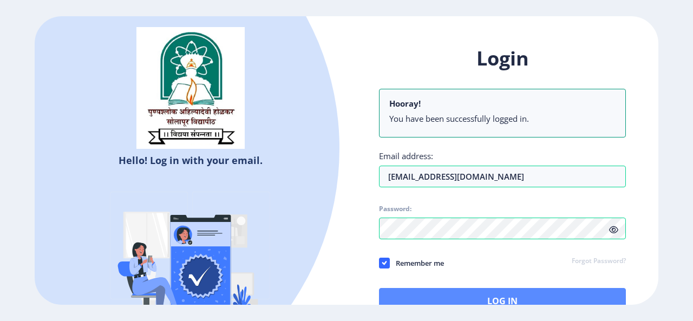  I want to click on label: Password:, so click(395, 209).